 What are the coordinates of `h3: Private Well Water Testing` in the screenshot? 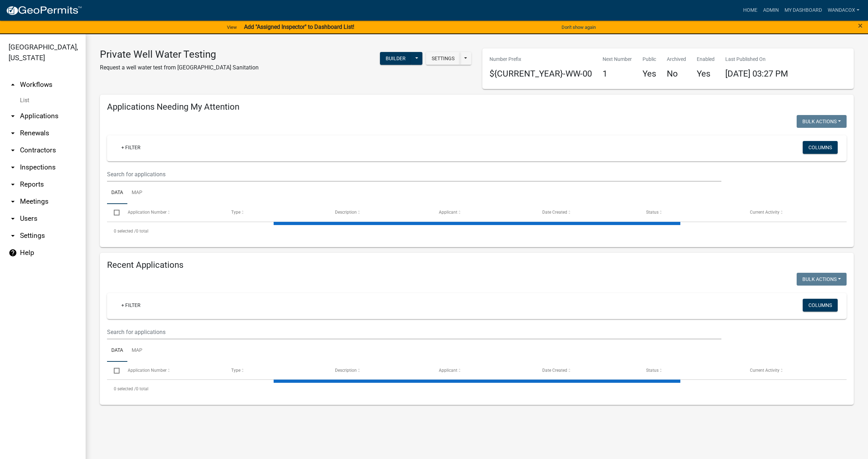 It's located at (179, 54).